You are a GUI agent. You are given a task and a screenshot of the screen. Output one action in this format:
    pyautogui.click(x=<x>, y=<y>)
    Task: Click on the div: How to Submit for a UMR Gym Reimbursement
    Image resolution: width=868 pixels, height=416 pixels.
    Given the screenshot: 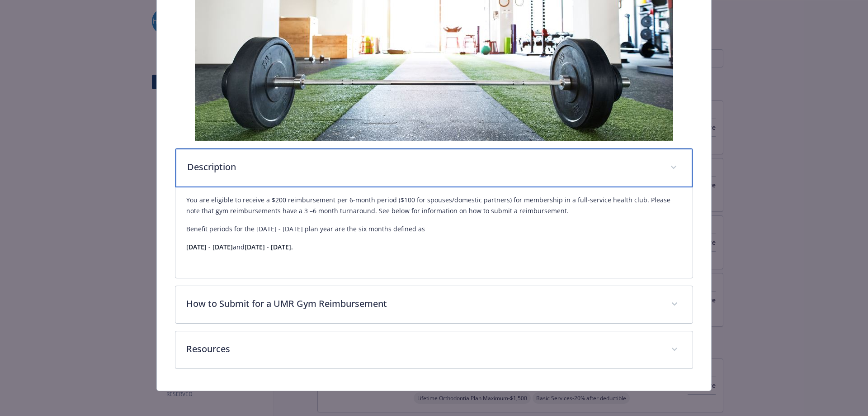 What is the action you would take?
    pyautogui.click(x=434, y=305)
    